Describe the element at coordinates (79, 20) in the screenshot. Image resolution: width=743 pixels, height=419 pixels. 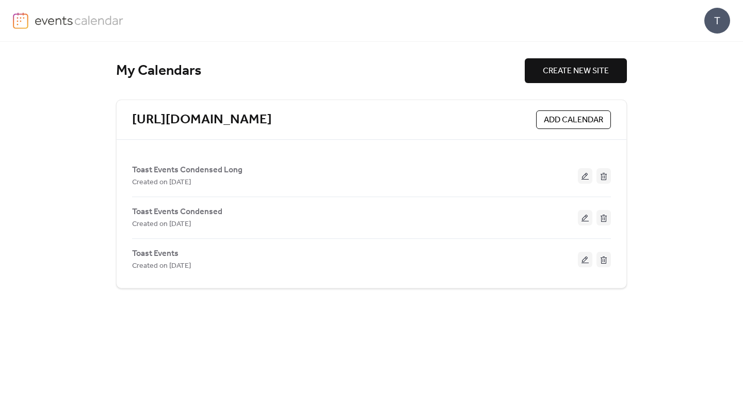
I see `img: logo-type` at that location.